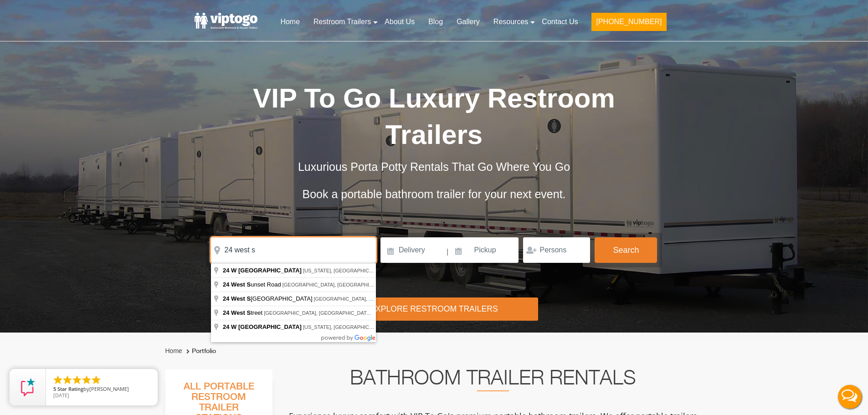 Image resolution: width=868 pixels, height=415 pixels. I want to click on a: Contact Us, so click(559, 22).